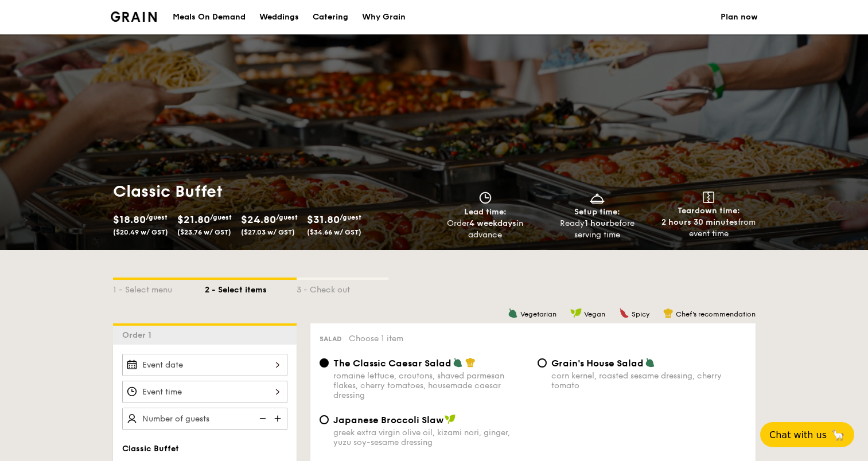 The width and height of the screenshot is (868, 461). I want to click on div: romaine lettuce, croutons, shaved parmesan flakes, cherry tomatoes, housemade caesar dressing, so click(431, 386).